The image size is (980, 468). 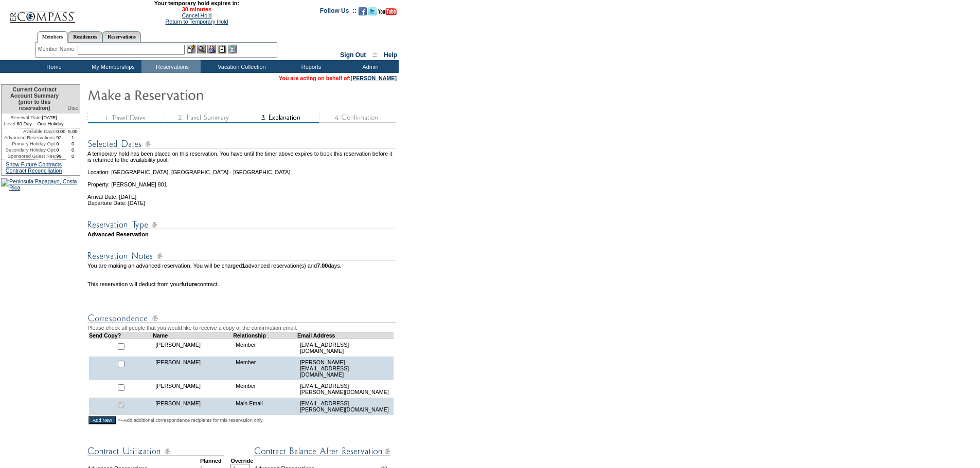 I want to click on td: Relationship, so click(x=265, y=335).